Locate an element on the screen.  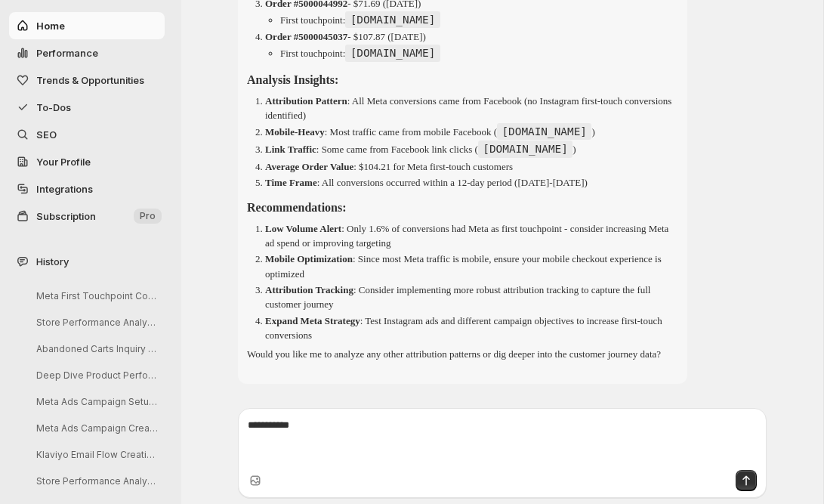
strong: Analysis Insights: is located at coordinates (293, 79).